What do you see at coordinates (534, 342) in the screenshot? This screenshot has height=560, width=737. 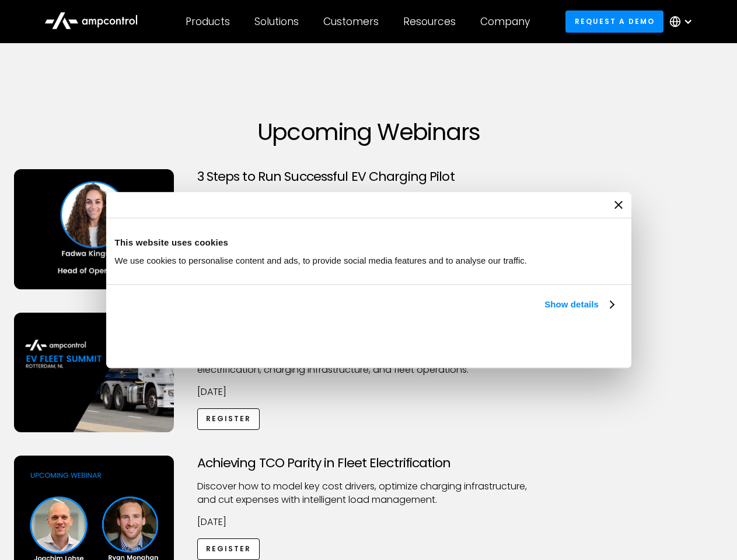 I see `button: Okay` at bounding box center [534, 342].